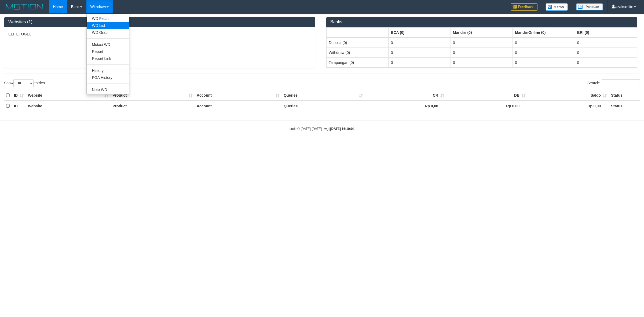  Describe the element at coordinates (487, 95) in the screenshot. I see `th: DB` at that location.